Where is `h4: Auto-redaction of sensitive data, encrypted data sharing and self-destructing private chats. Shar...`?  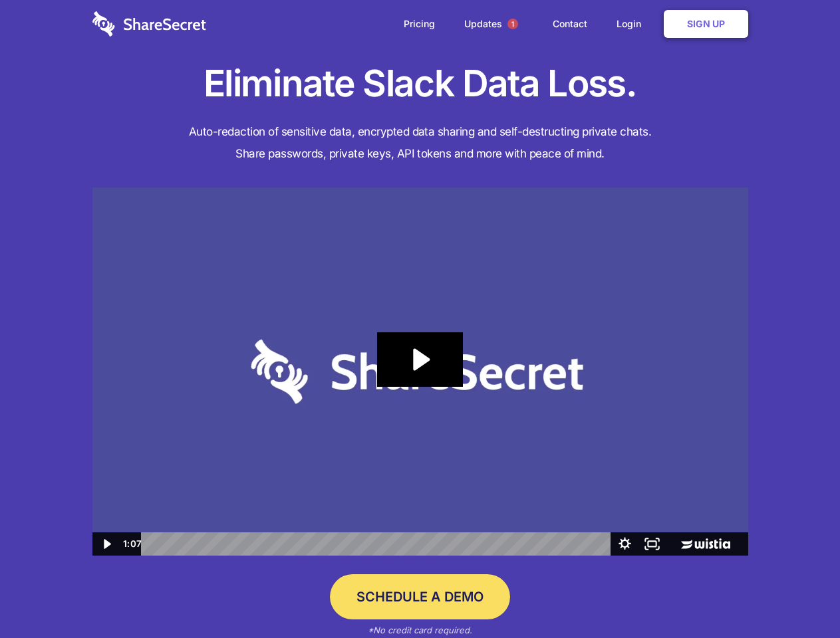
h4: Auto-redaction of sensitive data, encrypted data sharing and self-destructing private chats. Shar... is located at coordinates (420, 143).